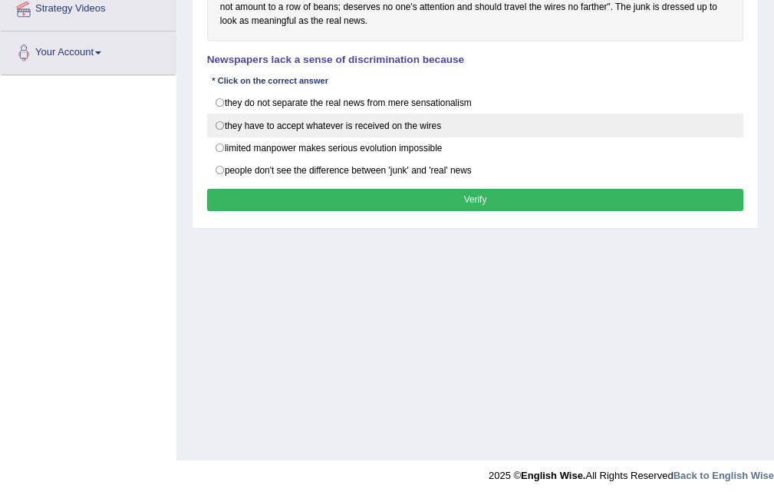  Describe the element at coordinates (476, 103) in the screenshot. I see `label: they do not separate the real news from mere sensationalism` at that location.